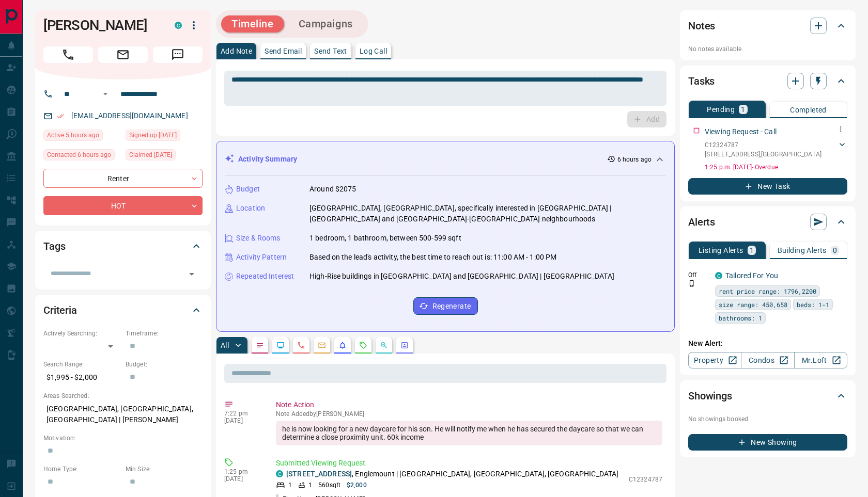  What do you see at coordinates (248, 189) in the screenshot?
I see `p: Budget` at bounding box center [248, 189].